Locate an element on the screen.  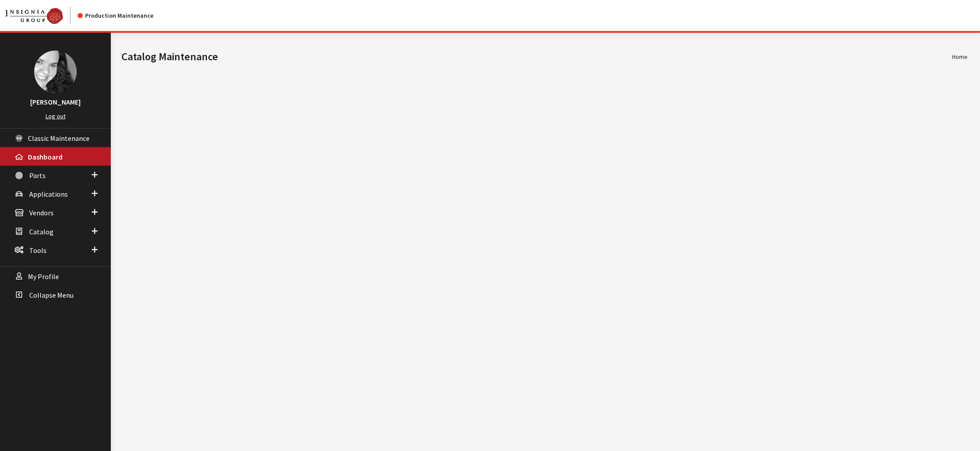
span: Tools is located at coordinates (37, 250).